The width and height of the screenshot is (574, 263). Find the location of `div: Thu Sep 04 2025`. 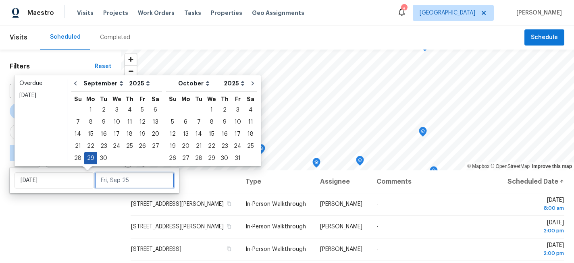

div: Thu Sep 04 2025 is located at coordinates (129, 110).